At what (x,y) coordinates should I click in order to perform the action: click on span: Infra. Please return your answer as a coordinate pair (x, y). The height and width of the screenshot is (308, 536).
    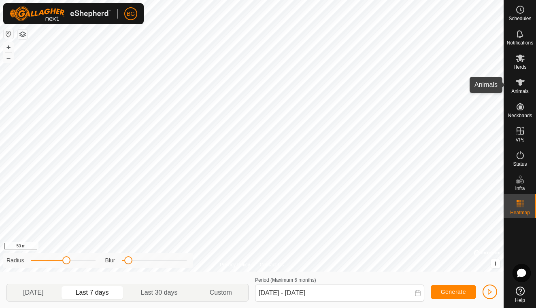
    Looking at the image, I should click on (519, 188).